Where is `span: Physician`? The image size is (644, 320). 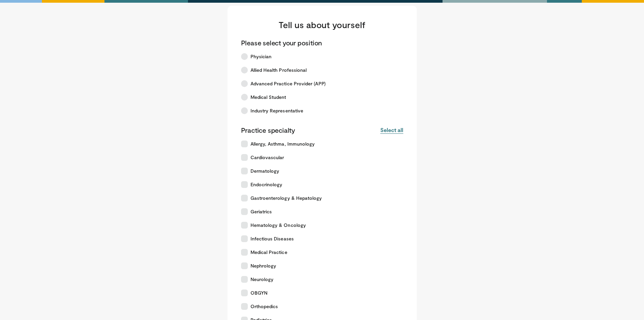 span: Physician is located at coordinates (261, 56).